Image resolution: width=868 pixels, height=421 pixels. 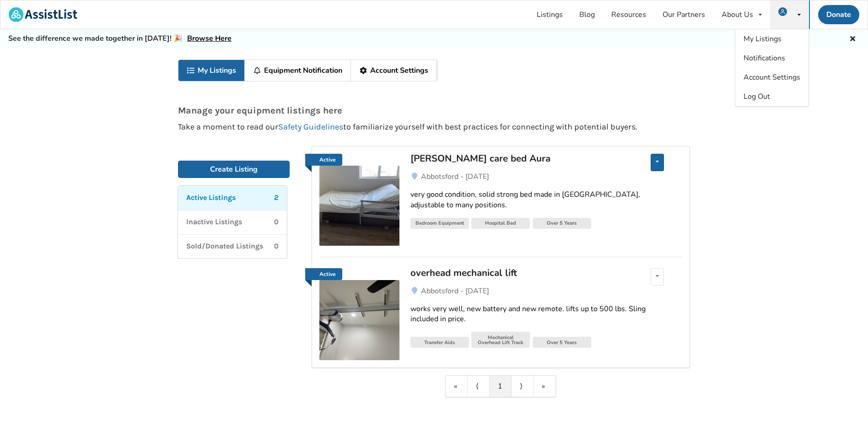 What do you see at coordinates (772, 77) in the screenshot?
I see `span: Account Settings` at bounding box center [772, 77].